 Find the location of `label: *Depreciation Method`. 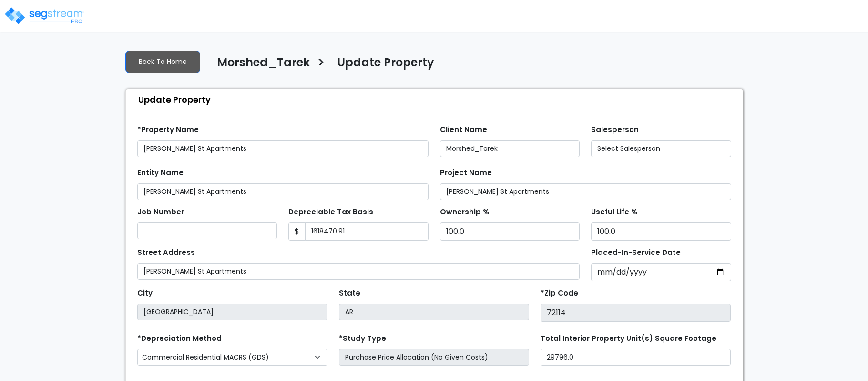

label: *Depreciation Method is located at coordinates (180, 338).